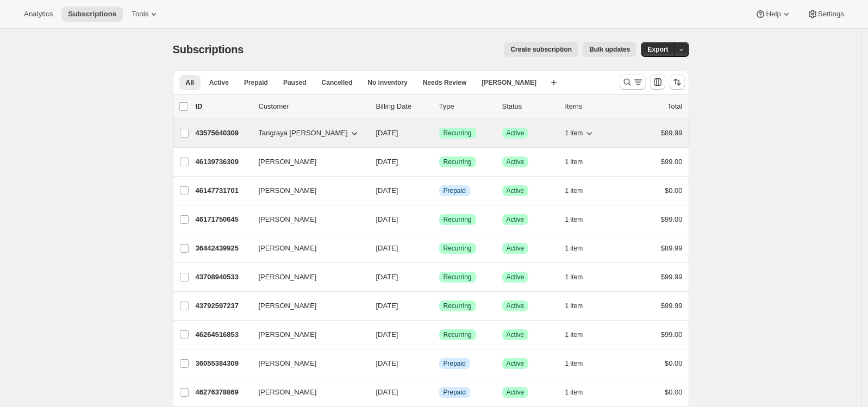 Image resolution: width=868 pixels, height=407 pixels. What do you see at coordinates (658, 50) in the screenshot?
I see `button: Export` at bounding box center [658, 50].